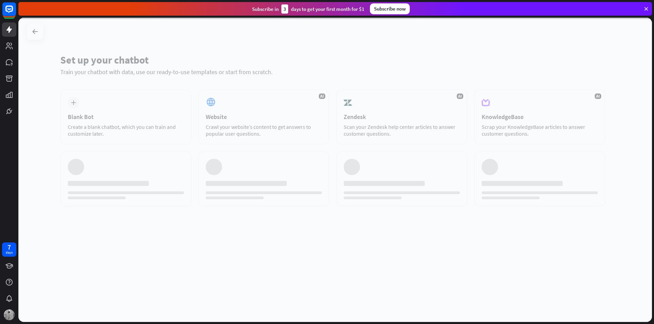 The image size is (654, 324). I want to click on div: 7, so click(9, 248).